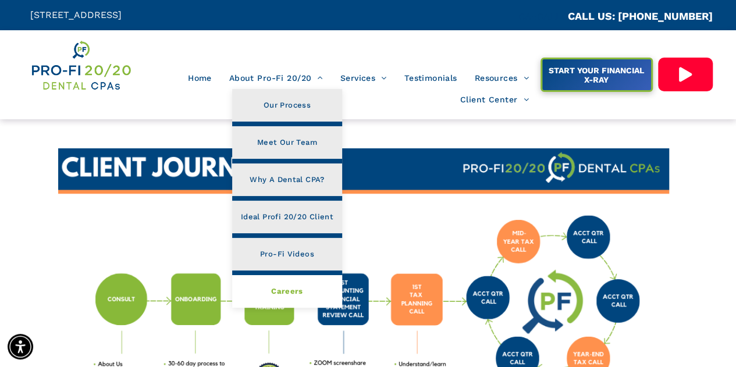  Describe the element at coordinates (287, 143) in the screenshot. I see `a: Meet Our Team` at that location.